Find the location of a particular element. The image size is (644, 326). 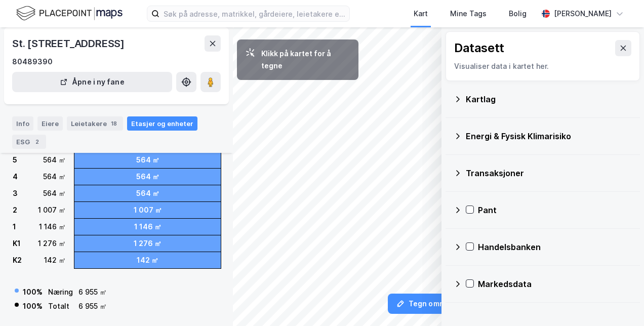

div: 3 is located at coordinates (15, 193).